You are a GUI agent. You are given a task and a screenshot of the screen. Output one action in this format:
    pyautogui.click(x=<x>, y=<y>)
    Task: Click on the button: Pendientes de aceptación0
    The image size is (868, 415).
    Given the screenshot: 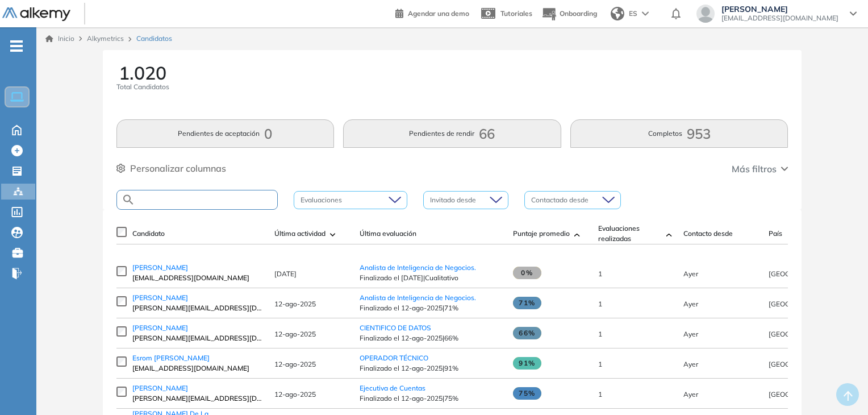 What is the action you would take?
    pyautogui.click(x=226, y=134)
    